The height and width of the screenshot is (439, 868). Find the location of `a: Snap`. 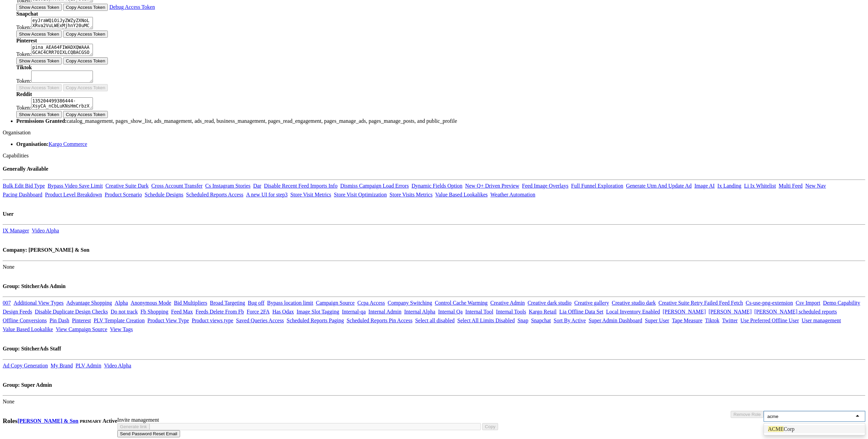

a: Snap is located at coordinates (523, 320).